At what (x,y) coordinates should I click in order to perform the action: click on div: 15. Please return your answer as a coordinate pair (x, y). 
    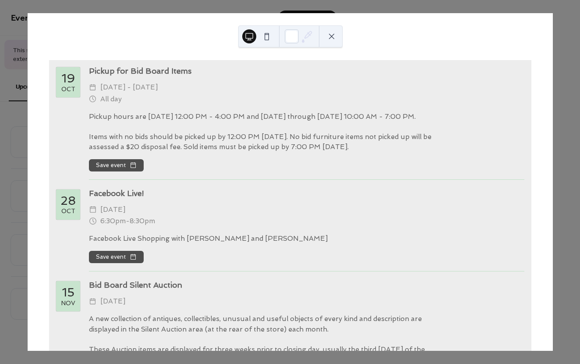
    Looking at the image, I should click on (68, 292).